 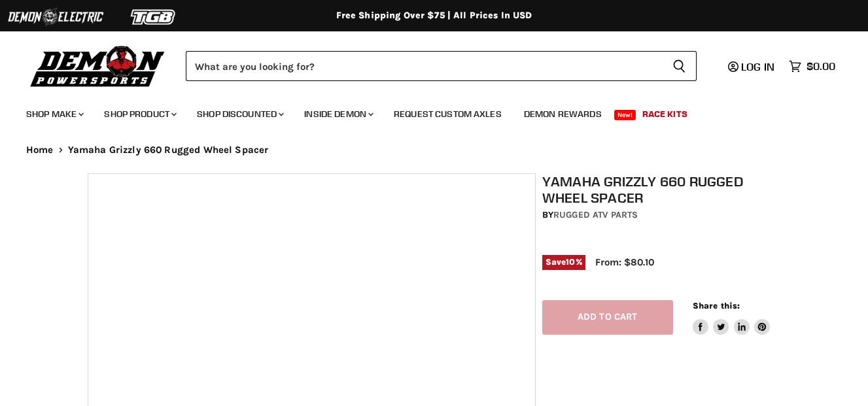 I want to click on span: Share this:, so click(x=716, y=306).